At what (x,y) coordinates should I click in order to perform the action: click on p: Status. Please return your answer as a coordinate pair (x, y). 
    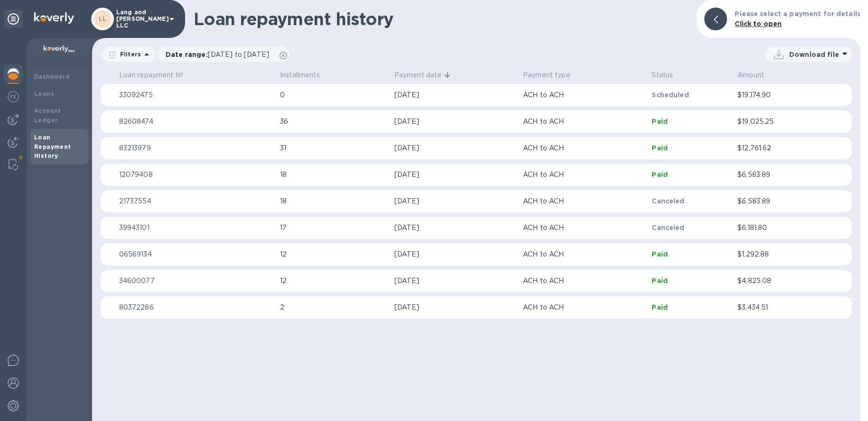
    Looking at the image, I should click on (662, 75).